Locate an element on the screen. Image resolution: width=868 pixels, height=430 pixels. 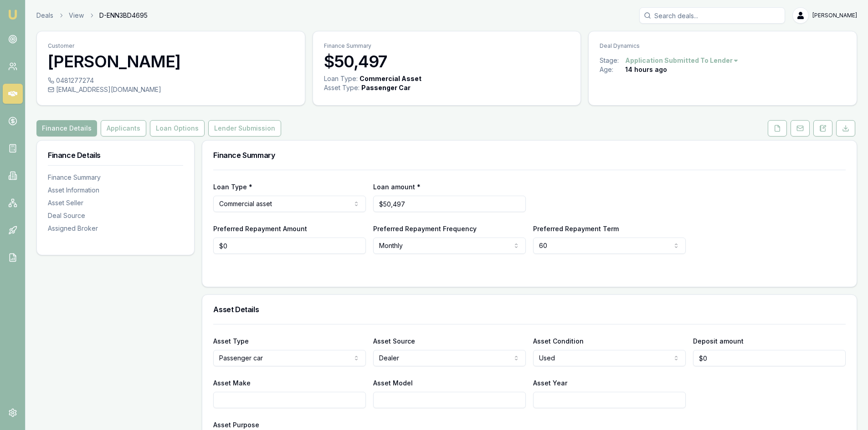
label: Loan amount * is located at coordinates (397, 187).